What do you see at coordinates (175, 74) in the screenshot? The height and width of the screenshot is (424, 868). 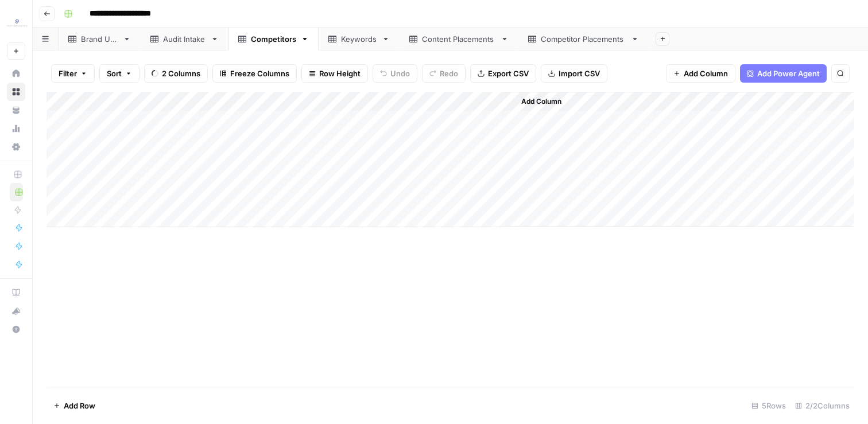 I see `button: 2 Columns` at bounding box center [175, 74].